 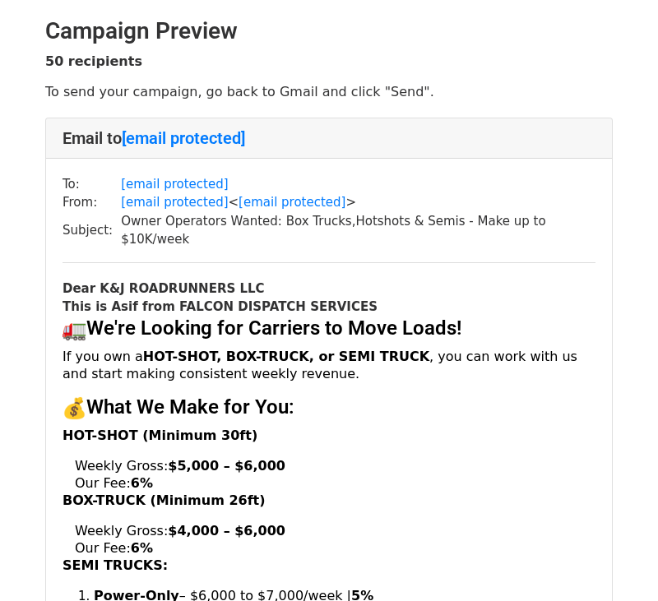 I want to click on strong: 50 recipients, so click(x=94, y=61).